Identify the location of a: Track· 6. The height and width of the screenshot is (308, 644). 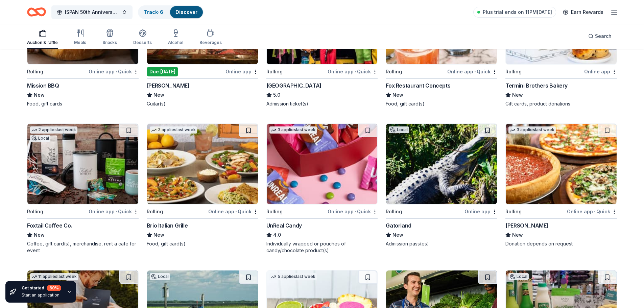
(153, 12).